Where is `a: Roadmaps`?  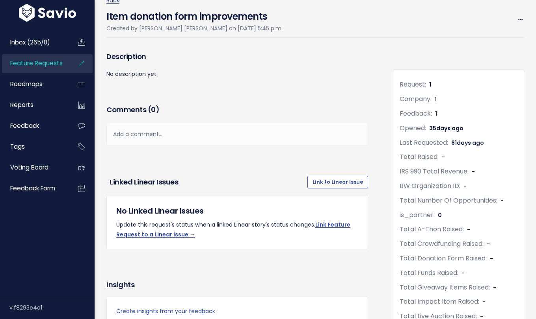 a: Roadmaps is located at coordinates (33, 84).